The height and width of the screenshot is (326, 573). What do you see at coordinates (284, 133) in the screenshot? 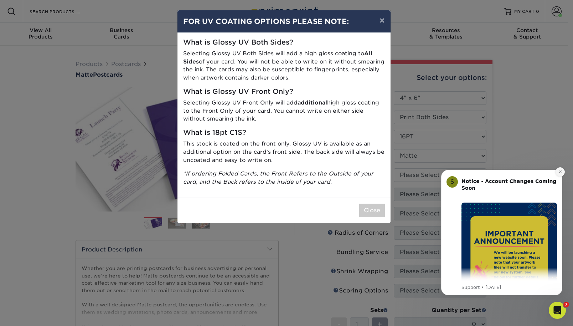
I see `h5: What is 18pt C1S?` at bounding box center [284, 133].